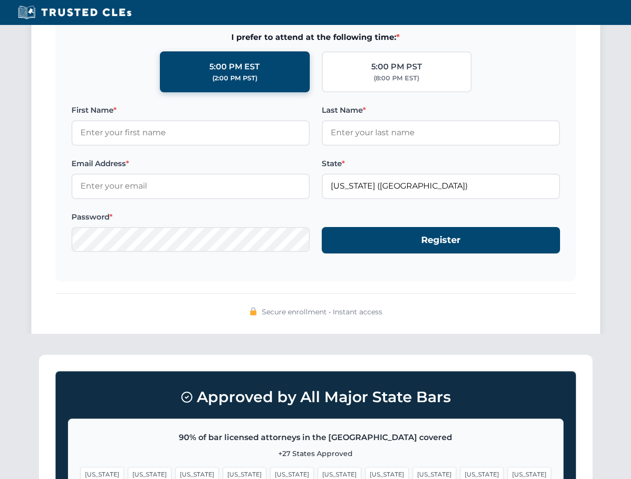 This screenshot has width=631, height=479. I want to click on label: First Name, so click(190, 110).